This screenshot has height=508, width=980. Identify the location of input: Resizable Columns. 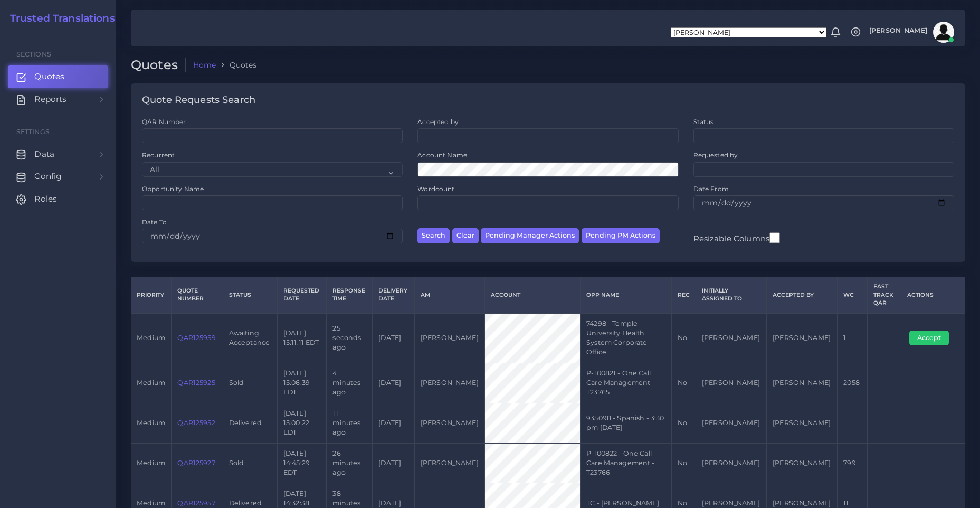
(774, 238).